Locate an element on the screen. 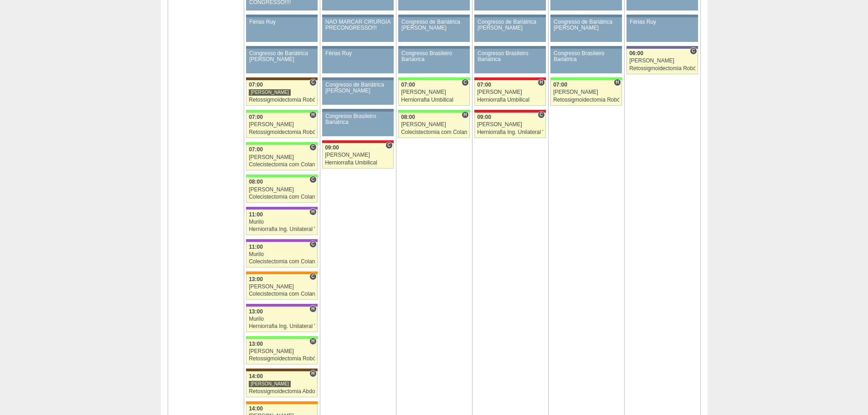  span: 06:00 is located at coordinates (636, 53).